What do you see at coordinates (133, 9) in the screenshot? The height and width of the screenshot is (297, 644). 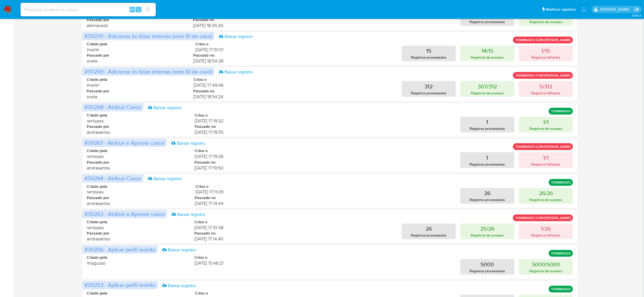 I see `span: Alt` at bounding box center [133, 9].